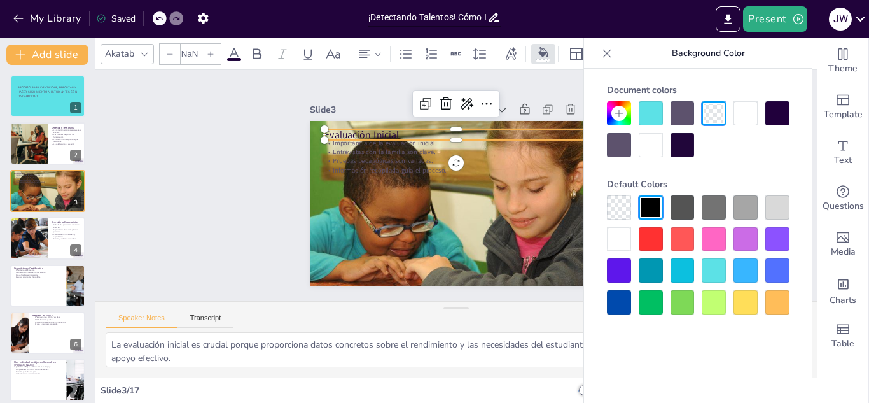 This screenshot has height=403, width=869. I want to click on div: Add images, graphics, shapes or video, so click(843, 244).